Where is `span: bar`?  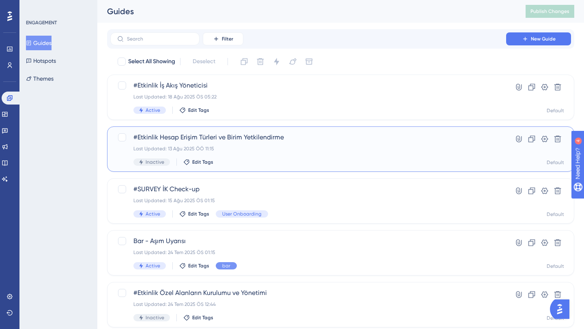 span: bar is located at coordinates (226, 266).